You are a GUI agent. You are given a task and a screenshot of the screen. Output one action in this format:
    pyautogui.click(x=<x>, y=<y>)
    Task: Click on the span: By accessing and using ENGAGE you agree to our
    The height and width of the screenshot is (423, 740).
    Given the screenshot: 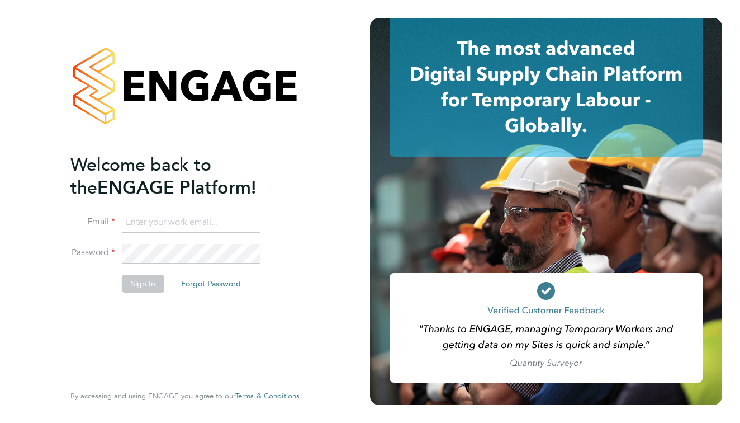 What is the action you would take?
    pyautogui.click(x=185, y=395)
    